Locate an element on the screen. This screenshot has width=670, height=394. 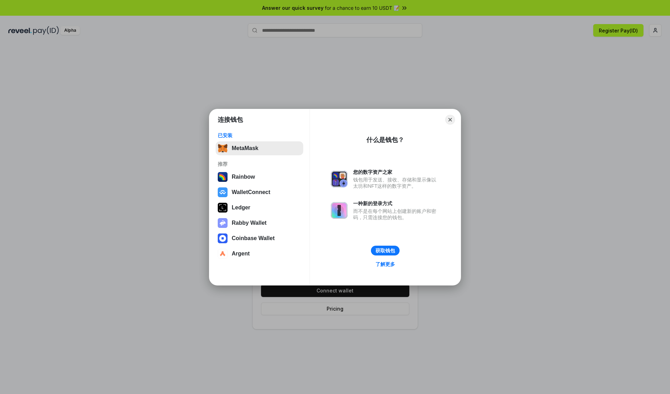
h1: 连接钱包 is located at coordinates (230, 120).